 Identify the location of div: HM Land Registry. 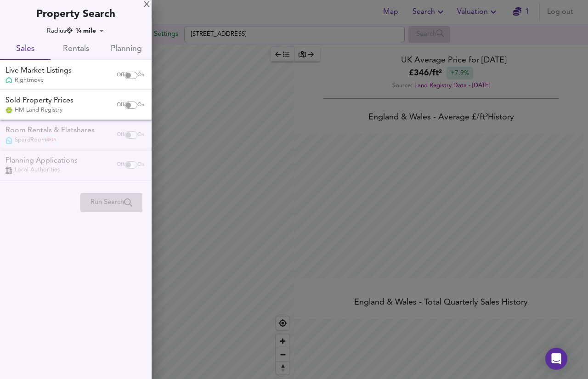
(40, 110).